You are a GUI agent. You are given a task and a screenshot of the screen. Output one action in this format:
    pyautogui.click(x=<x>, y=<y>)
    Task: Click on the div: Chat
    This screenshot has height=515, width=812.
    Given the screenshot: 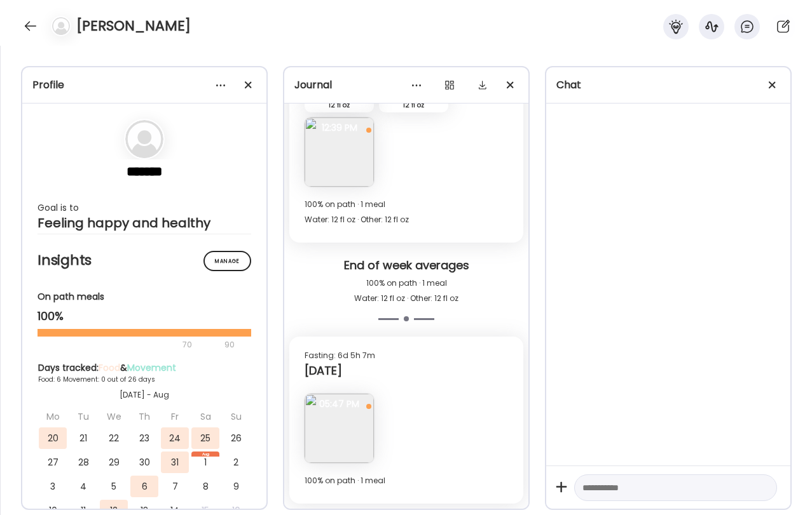 What is the action you would take?
    pyautogui.click(x=668, y=85)
    